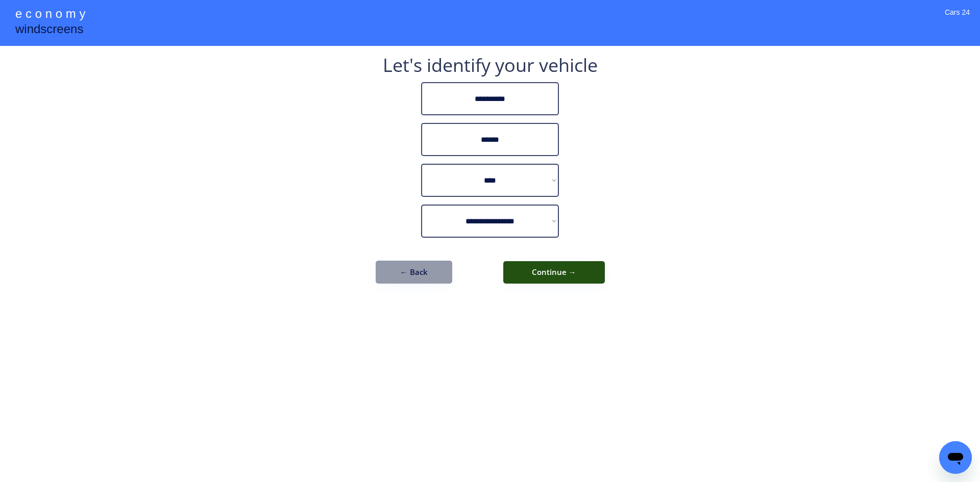 This screenshot has height=482, width=980. I want to click on button: ← Back, so click(414, 272).